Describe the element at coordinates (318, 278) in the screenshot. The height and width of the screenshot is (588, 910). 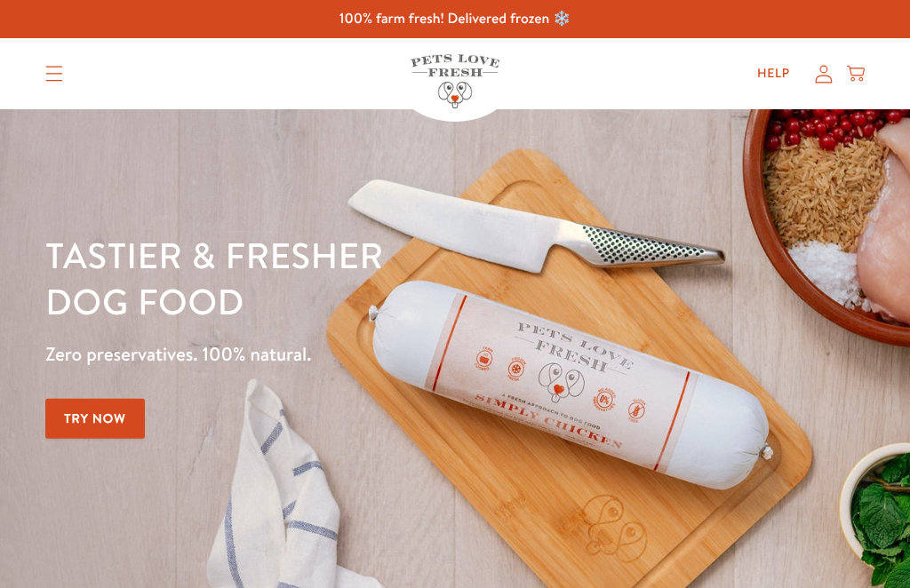
I see `h1: Tastier & fresher dog food` at that location.